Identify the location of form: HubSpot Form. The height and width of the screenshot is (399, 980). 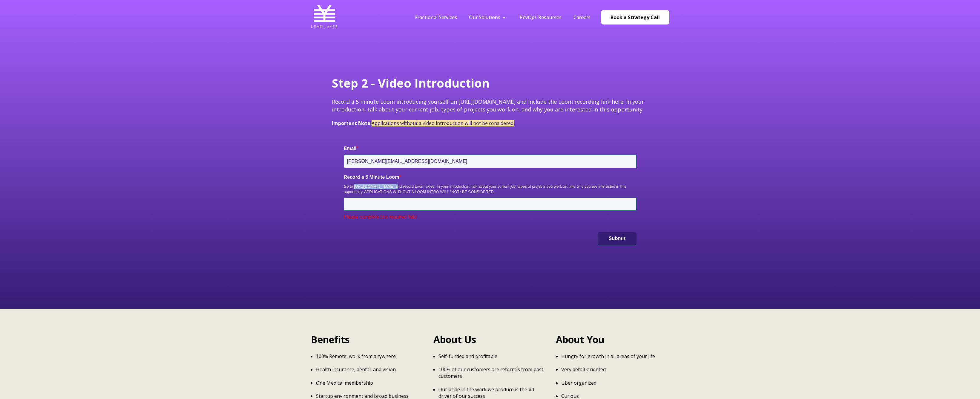
(490, 195).